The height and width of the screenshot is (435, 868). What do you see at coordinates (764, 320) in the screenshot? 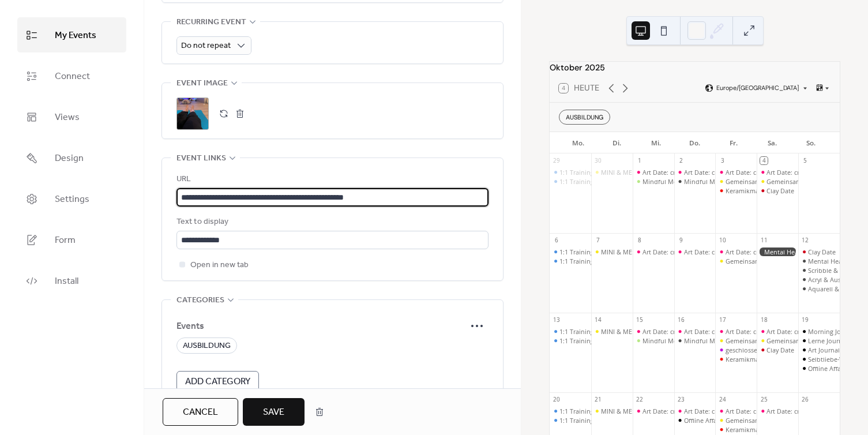
I see `div: 18` at bounding box center [764, 320].